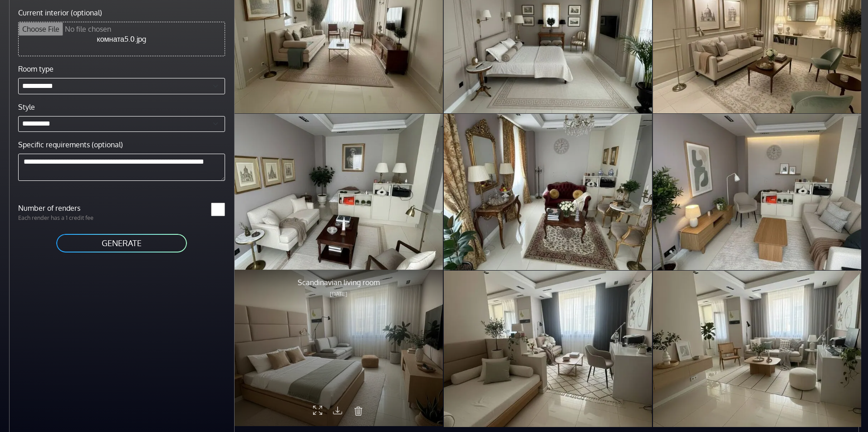 The image size is (868, 432). I want to click on p: Scandinavian living room, so click(338, 283).